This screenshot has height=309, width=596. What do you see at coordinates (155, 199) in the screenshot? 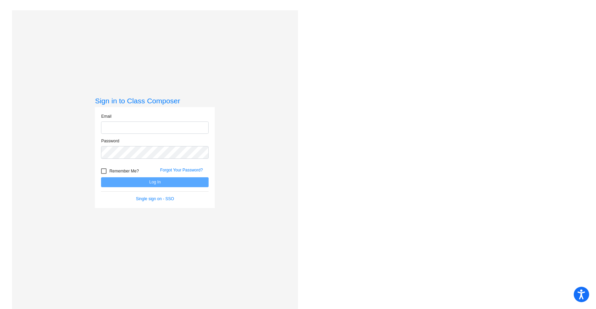
I see `a: Single sign on - SSO` at bounding box center [155, 199].